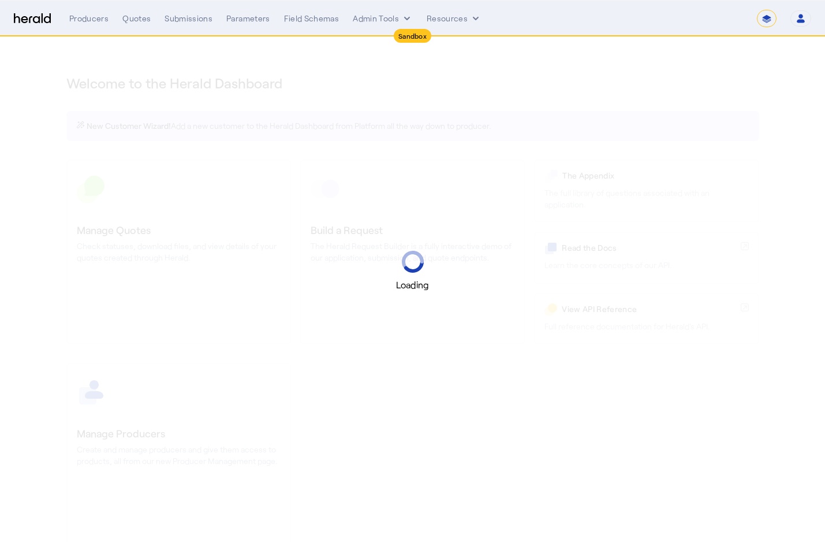 Image resolution: width=825 pixels, height=542 pixels. Describe the element at coordinates (454, 18) in the screenshot. I see `button: Resources dropdown menu` at that location.